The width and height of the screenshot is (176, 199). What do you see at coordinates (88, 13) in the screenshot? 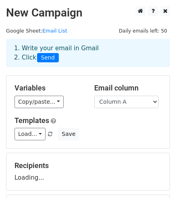
I see `h2: New Campaign` at bounding box center [88, 13].